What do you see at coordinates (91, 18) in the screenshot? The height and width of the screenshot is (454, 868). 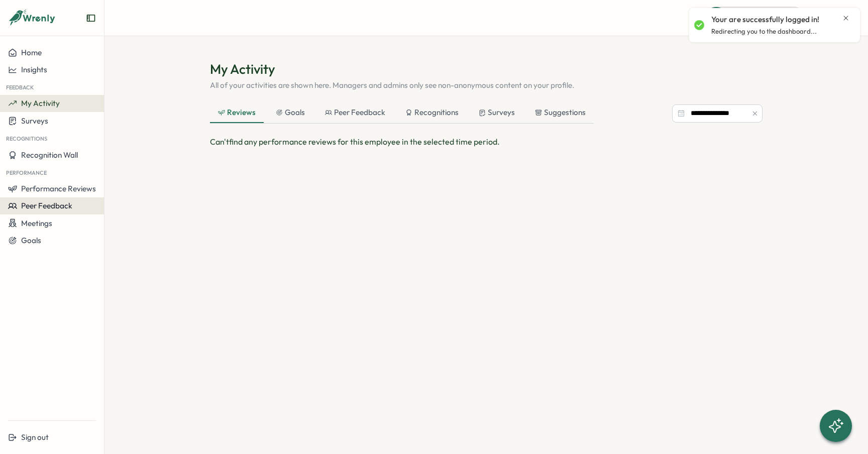 I see `button: Expand sidebar` at bounding box center [91, 18].